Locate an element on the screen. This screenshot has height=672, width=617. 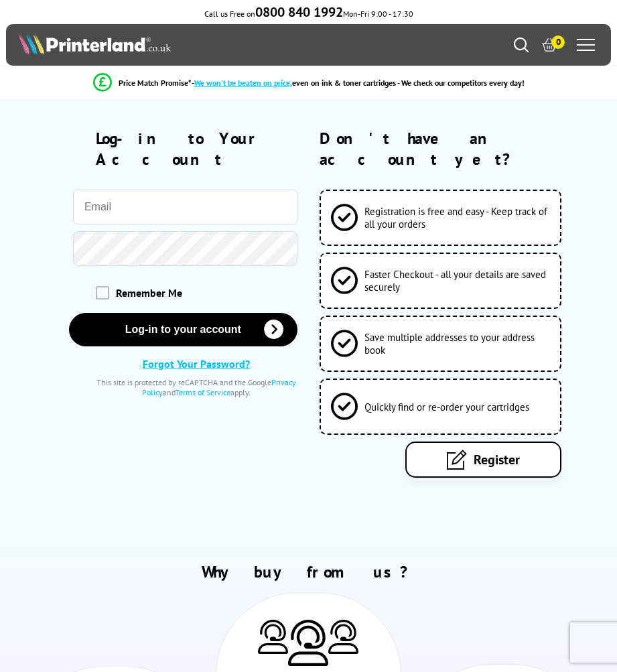
a: Forgot Your Password? is located at coordinates (196, 364).